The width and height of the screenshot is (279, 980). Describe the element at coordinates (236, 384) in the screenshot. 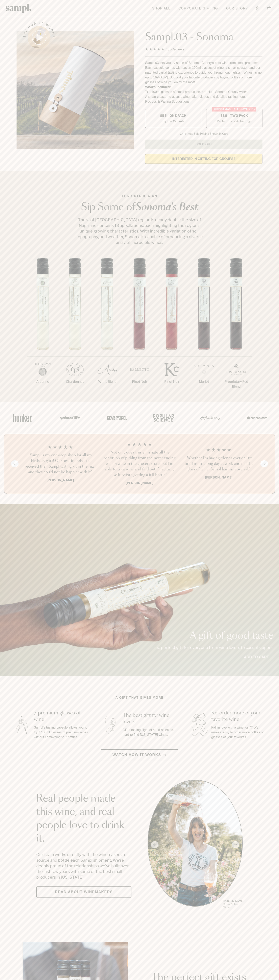

I see `p: Proprietary Red Blend` at that location.